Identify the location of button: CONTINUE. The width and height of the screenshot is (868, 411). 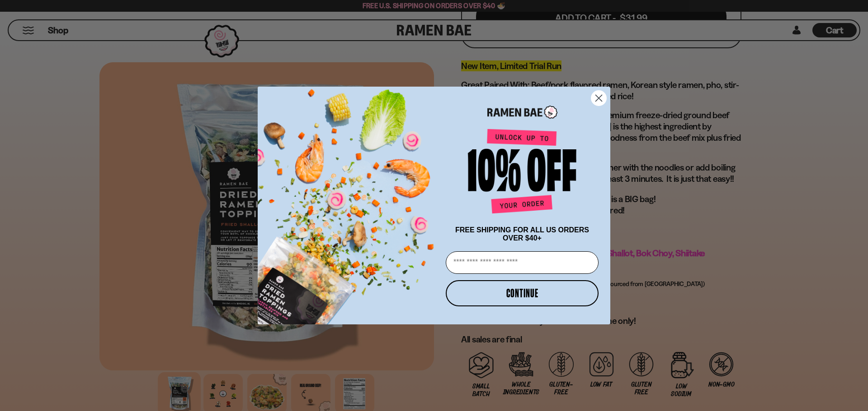
(522, 293).